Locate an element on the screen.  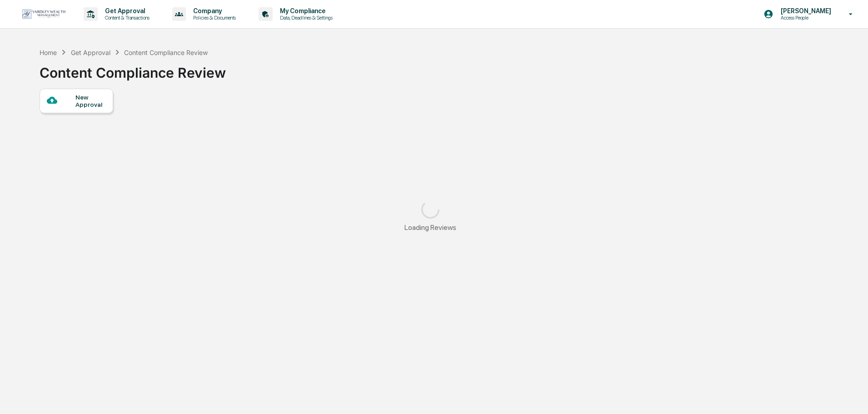
p: Content & Transactions is located at coordinates (126, 18).